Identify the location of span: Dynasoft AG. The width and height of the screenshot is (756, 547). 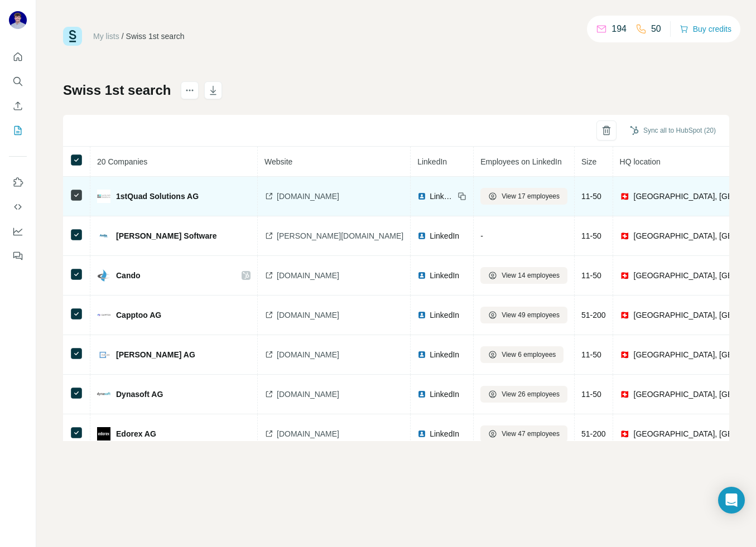
(140, 394).